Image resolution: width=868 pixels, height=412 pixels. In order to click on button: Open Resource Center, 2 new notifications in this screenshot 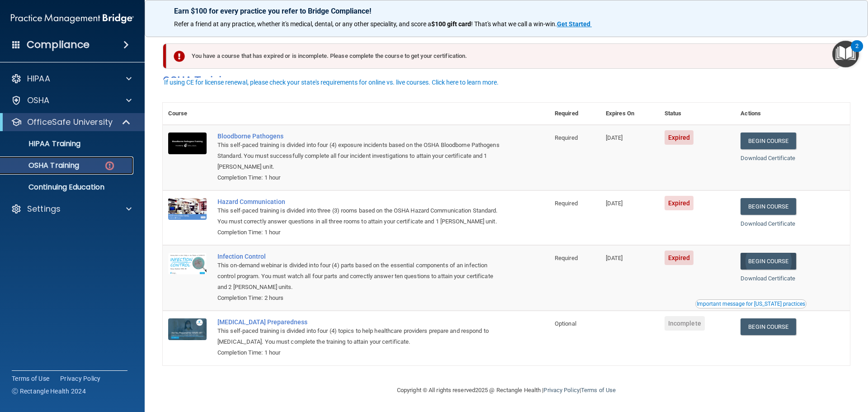, I will do `click(845, 54)`.